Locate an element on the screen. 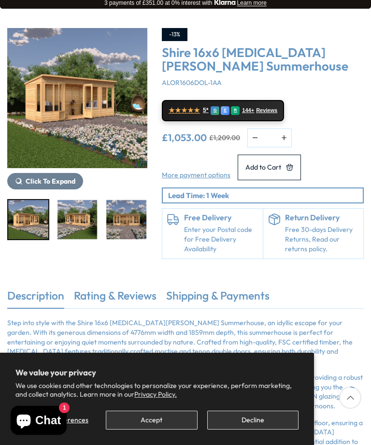 This screenshot has width=371, height=445. a: More payment options is located at coordinates (196, 176).